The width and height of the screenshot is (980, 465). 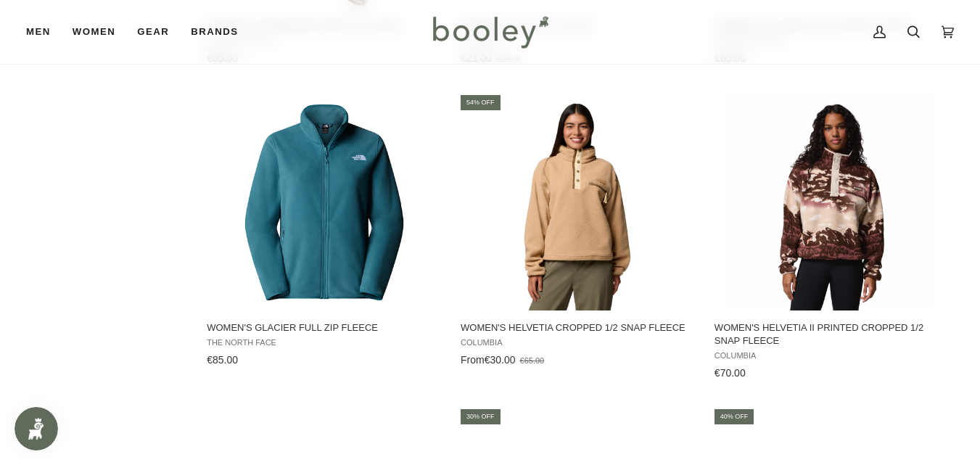 What do you see at coordinates (324, 328) in the screenshot?
I see `span: Women's Glacier Full Zip Fleece` at bounding box center [324, 328].